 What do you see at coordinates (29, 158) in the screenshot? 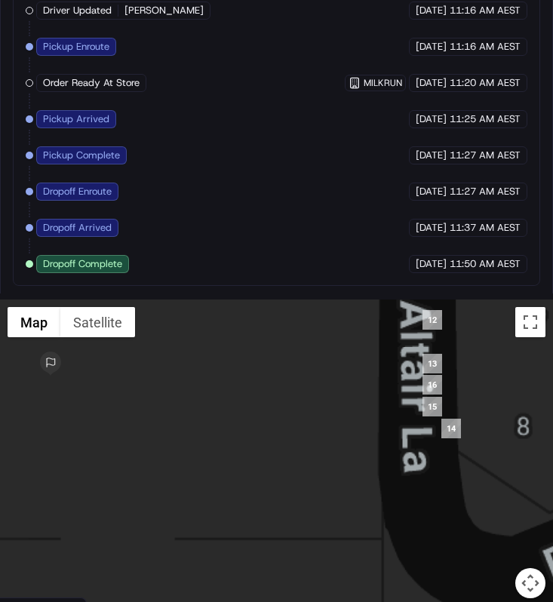
I see `img: 1736555255976-a54dd68f-1ca7-489b-9aae-adbdc363a1c4` at bounding box center [29, 158].